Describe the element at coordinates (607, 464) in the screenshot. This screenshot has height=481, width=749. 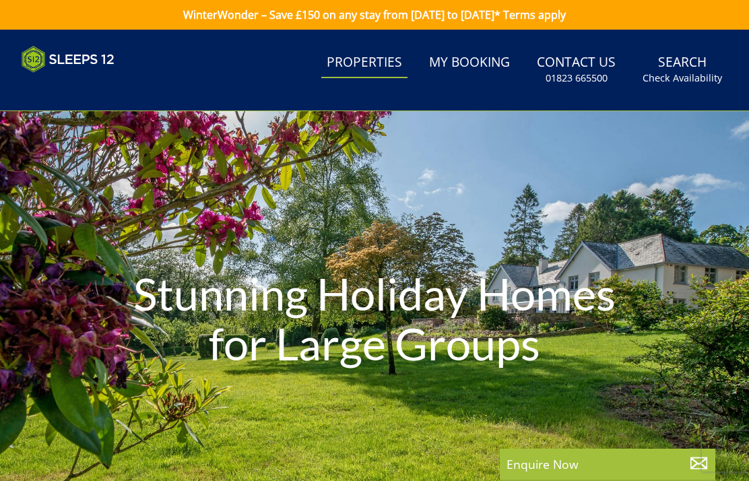
I see `p: Enquire Now` at that location.